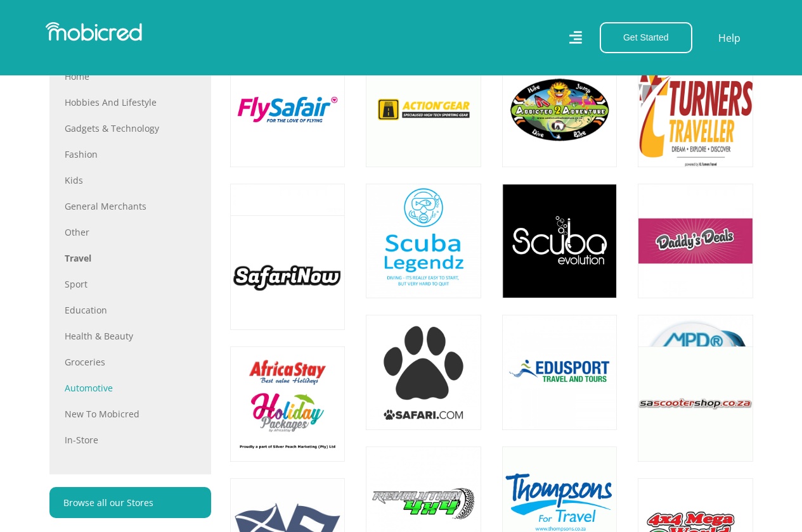 This screenshot has width=802, height=532. I want to click on a: In-store, so click(130, 440).